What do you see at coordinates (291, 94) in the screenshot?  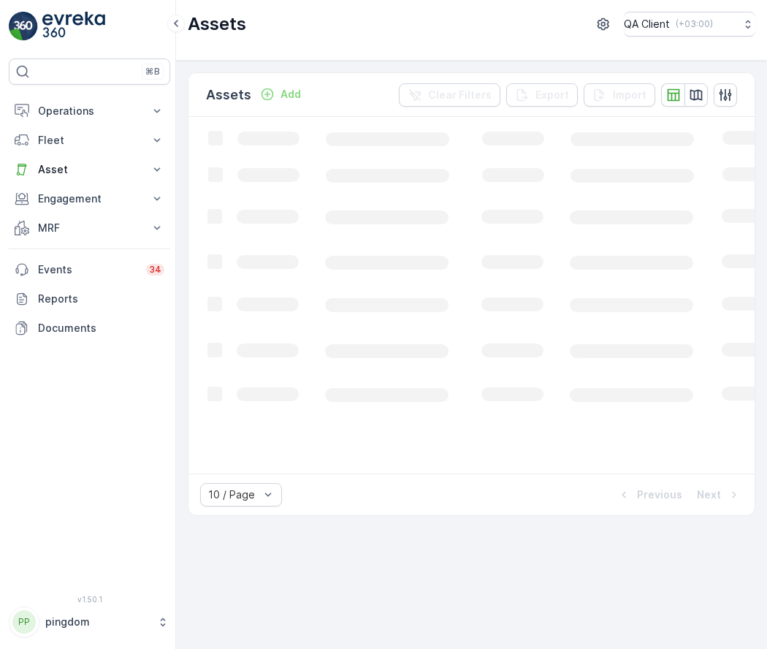 I see `p: Add` at bounding box center [291, 94].